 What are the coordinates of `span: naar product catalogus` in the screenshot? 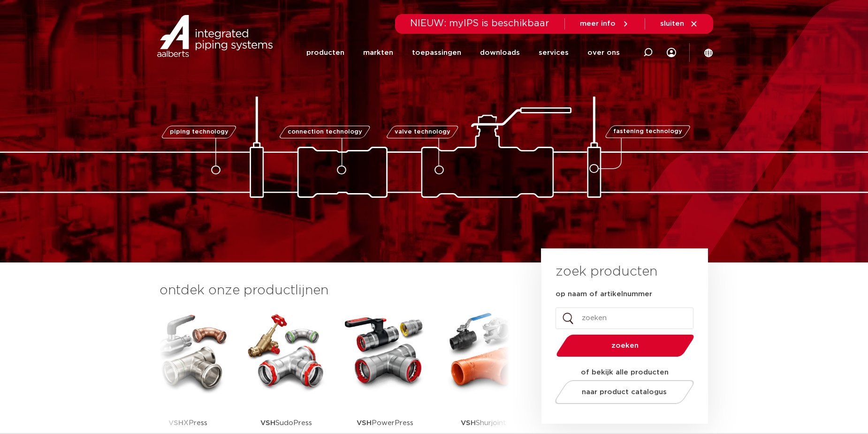 It's located at (624, 392).